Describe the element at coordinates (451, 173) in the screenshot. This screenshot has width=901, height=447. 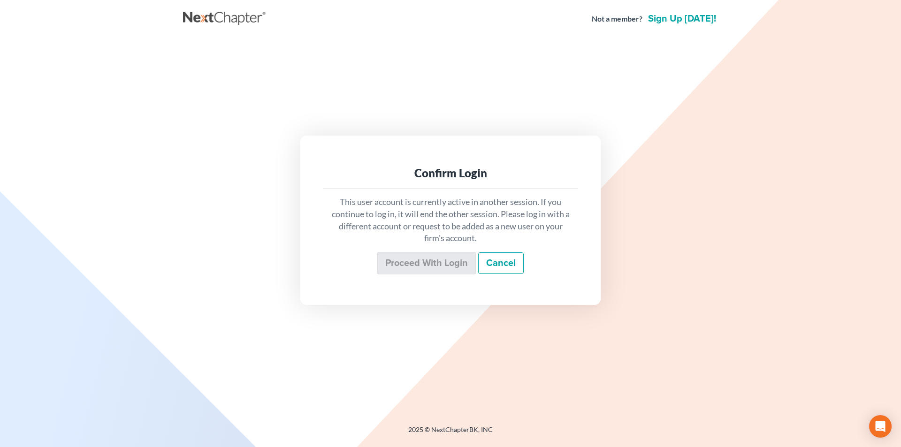
I see `div: Confirm Login` at that location.